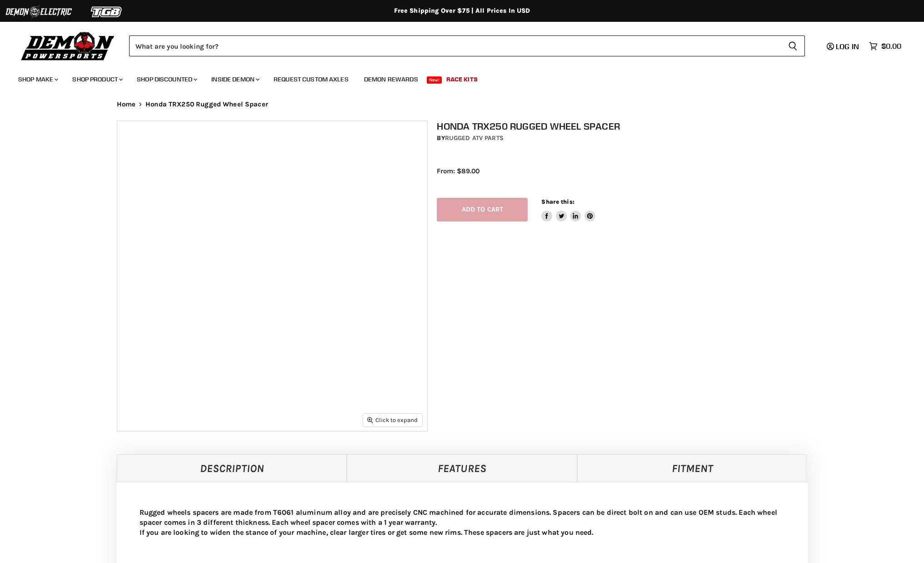 The width and height of the screenshot is (924, 563). What do you see at coordinates (455, 77) in the screenshot?
I see `ul: Main menu` at bounding box center [455, 77].